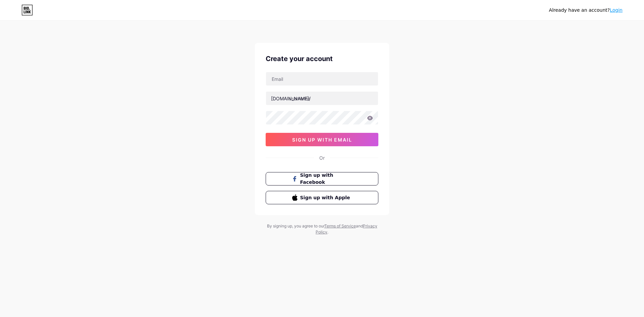 The width and height of the screenshot is (644, 317). I want to click on a: Login, so click(616, 10).